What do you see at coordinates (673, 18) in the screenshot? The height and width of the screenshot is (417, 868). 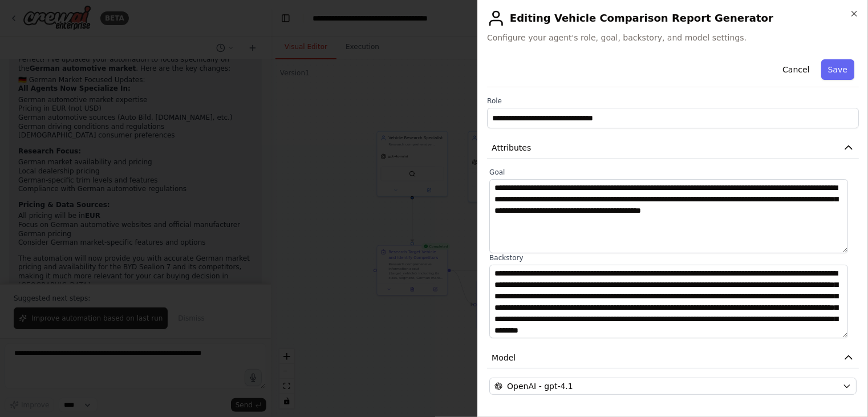 I see `h2: Editing Vehicle Comparison Report Generator` at bounding box center [673, 18].